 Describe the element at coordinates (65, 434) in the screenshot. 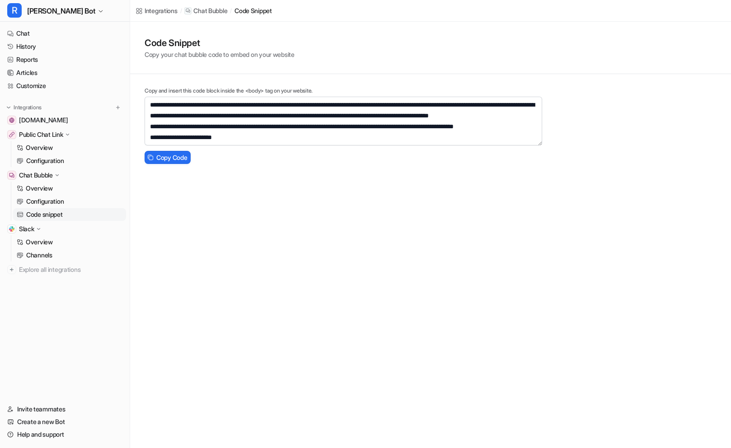

I see `a: Help and support` at that location.